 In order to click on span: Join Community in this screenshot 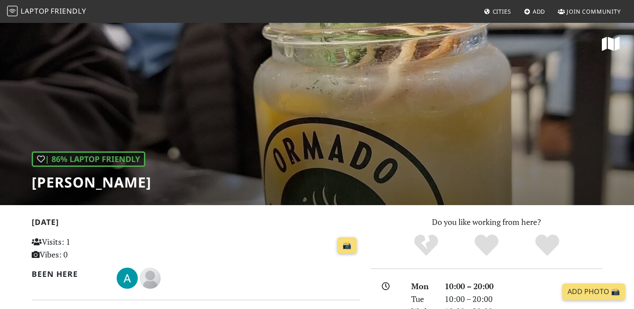, I will do `click(593, 11)`.